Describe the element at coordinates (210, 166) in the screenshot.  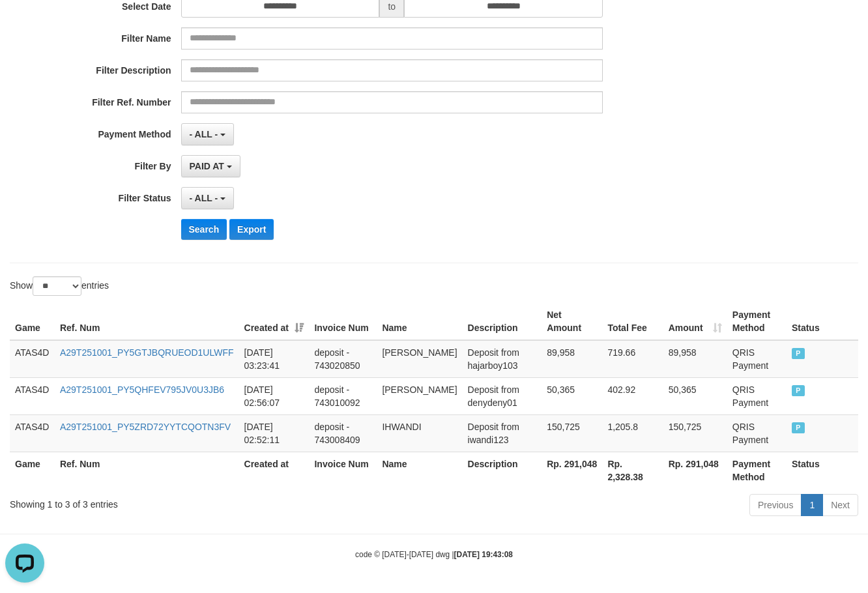
I see `button: PAID AT` at that location.